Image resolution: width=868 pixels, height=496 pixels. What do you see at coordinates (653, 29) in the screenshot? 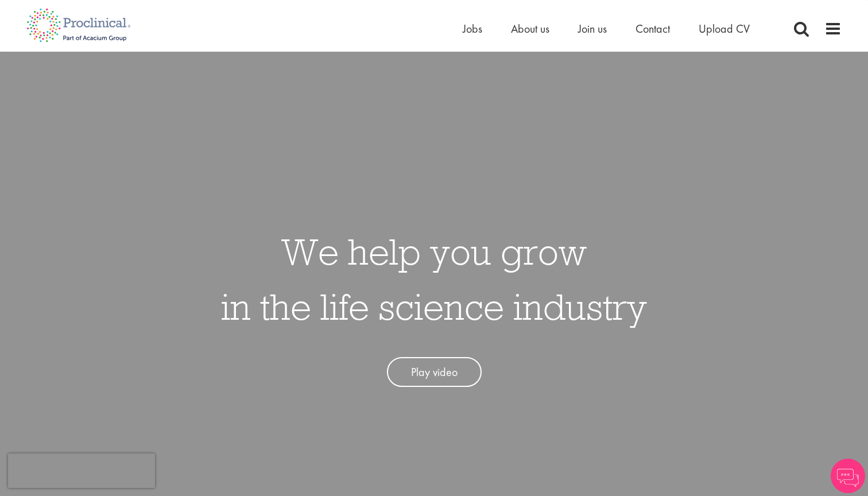
I see `span: Contact` at bounding box center [653, 29].